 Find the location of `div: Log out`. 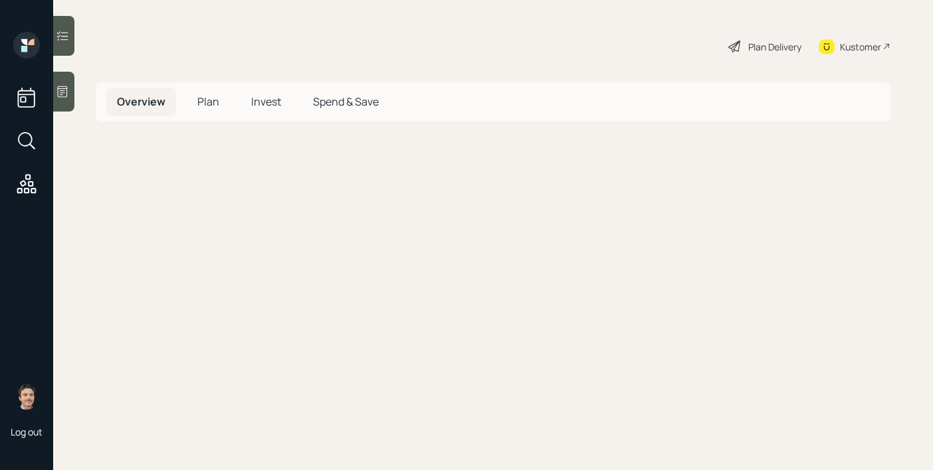

div: Log out is located at coordinates (27, 432).